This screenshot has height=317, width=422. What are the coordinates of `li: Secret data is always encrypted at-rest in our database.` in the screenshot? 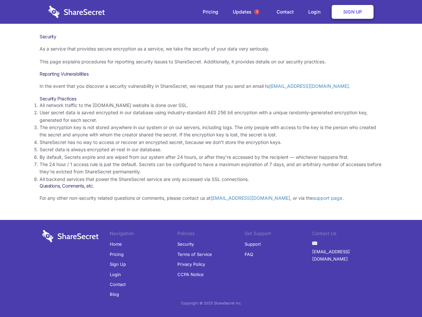 It's located at (211, 149).